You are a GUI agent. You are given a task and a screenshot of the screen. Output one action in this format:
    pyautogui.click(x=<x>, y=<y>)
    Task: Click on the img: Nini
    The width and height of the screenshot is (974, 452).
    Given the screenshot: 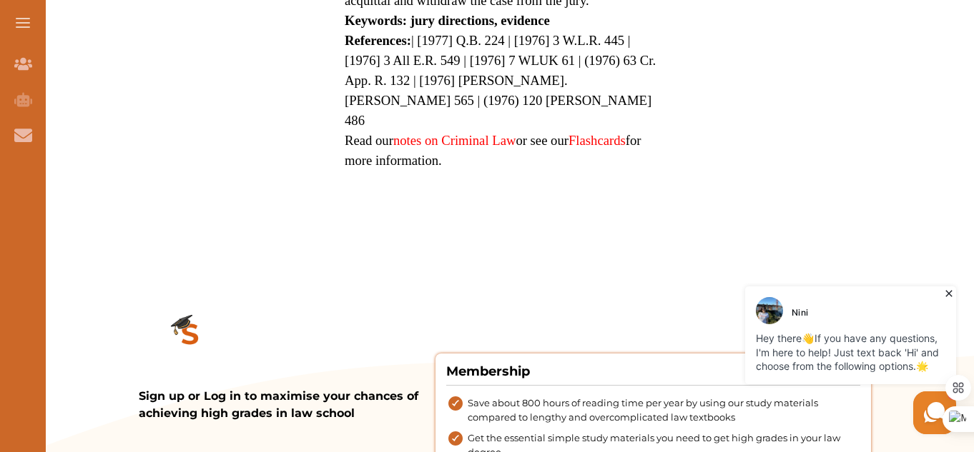 What is the action you would take?
    pyautogui.click(x=139, y=28)
    